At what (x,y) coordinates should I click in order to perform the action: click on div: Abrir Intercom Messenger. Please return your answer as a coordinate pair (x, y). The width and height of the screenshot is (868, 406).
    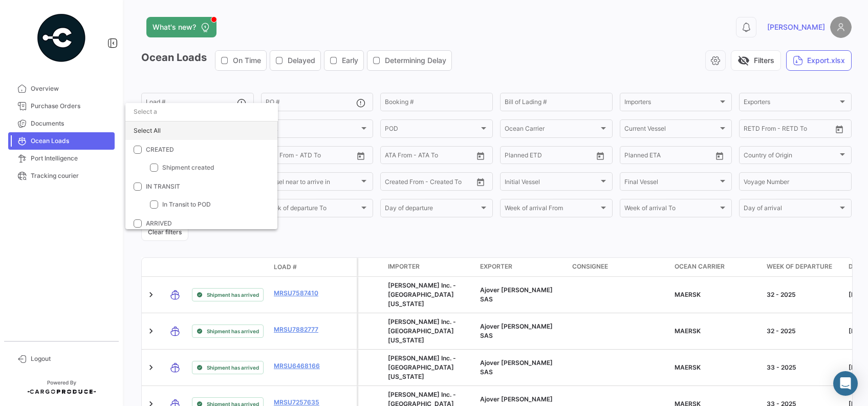
    Looking at the image, I should click on (846, 383).